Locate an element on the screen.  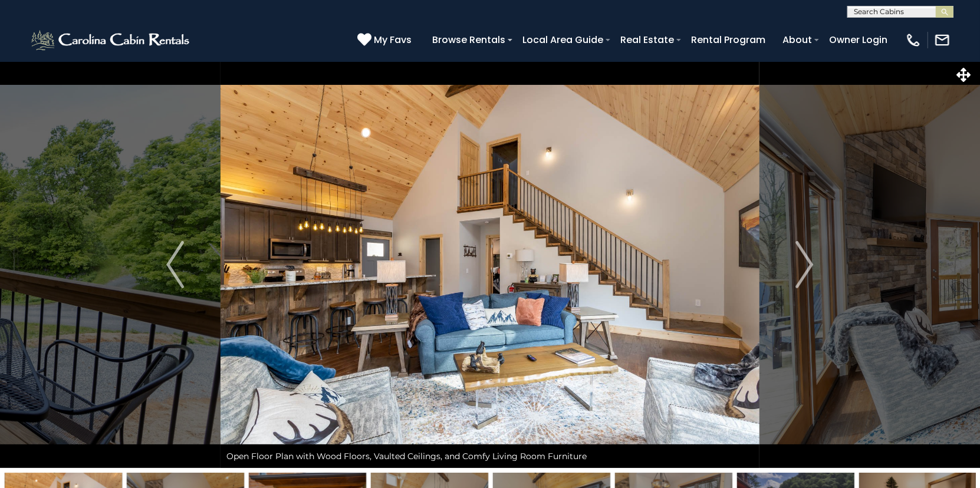
img: mail-regular-white.png is located at coordinates (942, 40).